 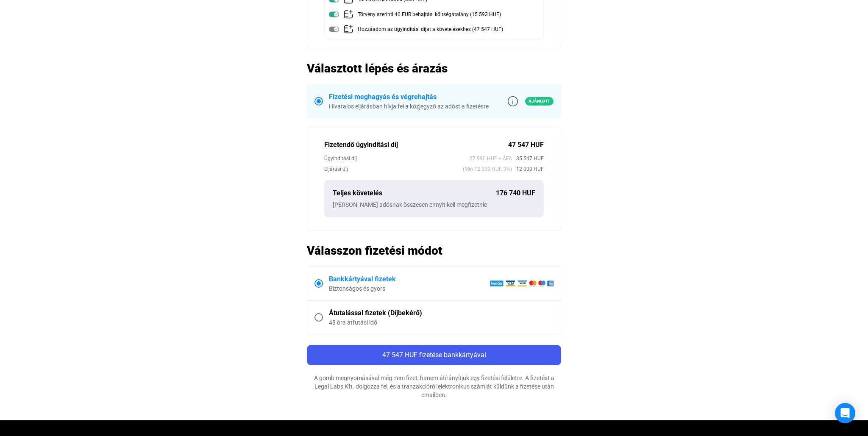 What do you see at coordinates (409, 289) in the screenshot?
I see `div: Biztonságos és gyors` at bounding box center [409, 289].